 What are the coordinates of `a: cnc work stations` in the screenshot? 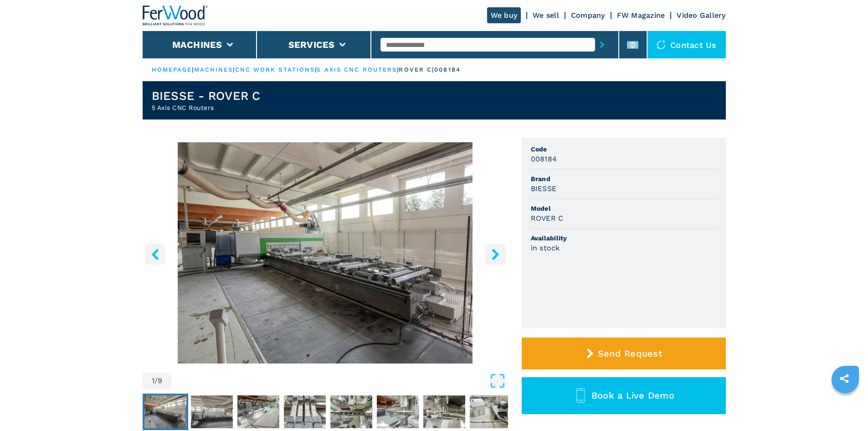 It's located at (275, 70).